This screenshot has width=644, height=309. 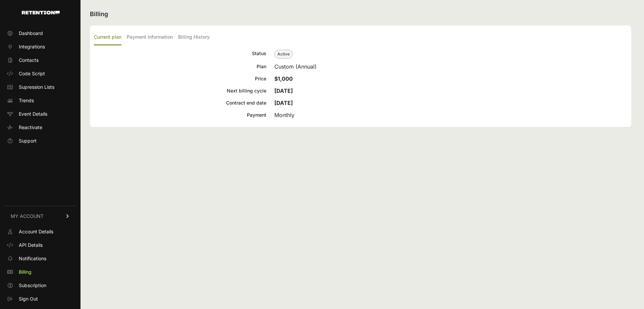 I want to click on span: API Details, so click(x=31, y=245).